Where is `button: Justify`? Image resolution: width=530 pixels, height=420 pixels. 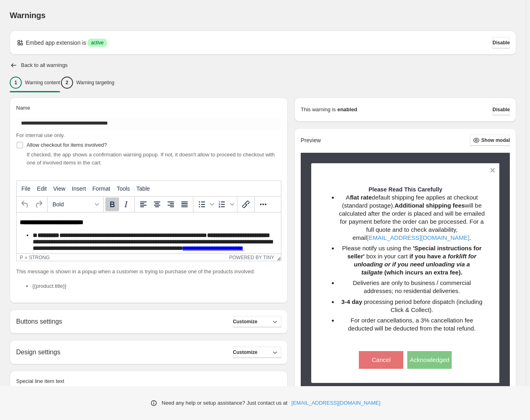
button: Justify is located at coordinates (185, 204).